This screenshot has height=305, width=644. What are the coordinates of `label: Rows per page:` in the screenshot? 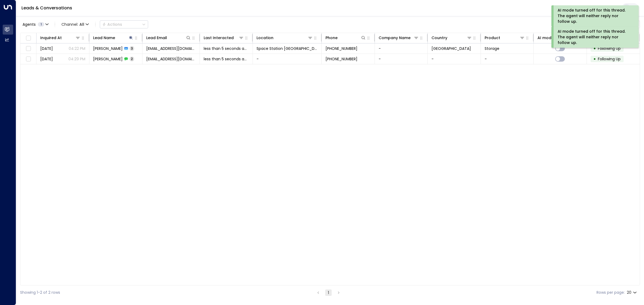 It's located at (611, 293).